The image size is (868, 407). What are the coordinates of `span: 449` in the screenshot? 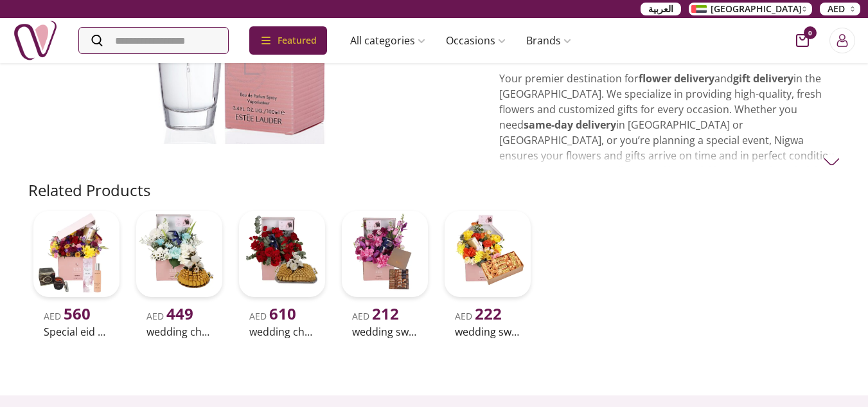 It's located at (180, 313).